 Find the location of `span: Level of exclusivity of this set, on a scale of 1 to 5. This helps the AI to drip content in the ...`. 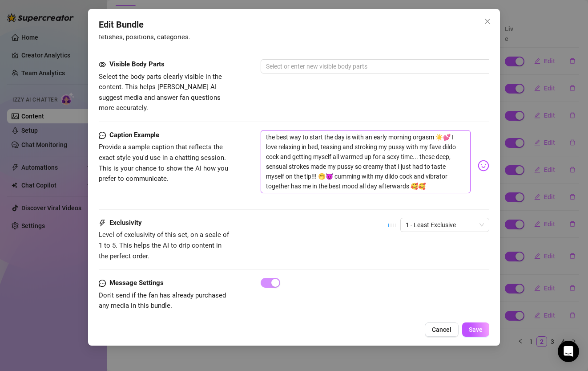

span: Level of exclusivity of this set, on a scale of 1 to 5. This helps the AI to drip content in the ... is located at coordinates (163, 245).